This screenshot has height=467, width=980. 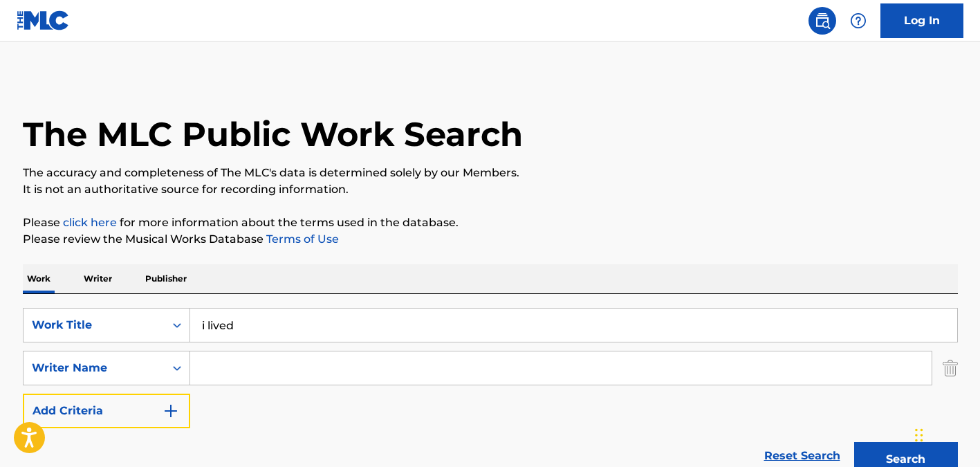 What do you see at coordinates (490, 239) in the screenshot?
I see `p: Please review the Musical Works Database` at bounding box center [490, 239].